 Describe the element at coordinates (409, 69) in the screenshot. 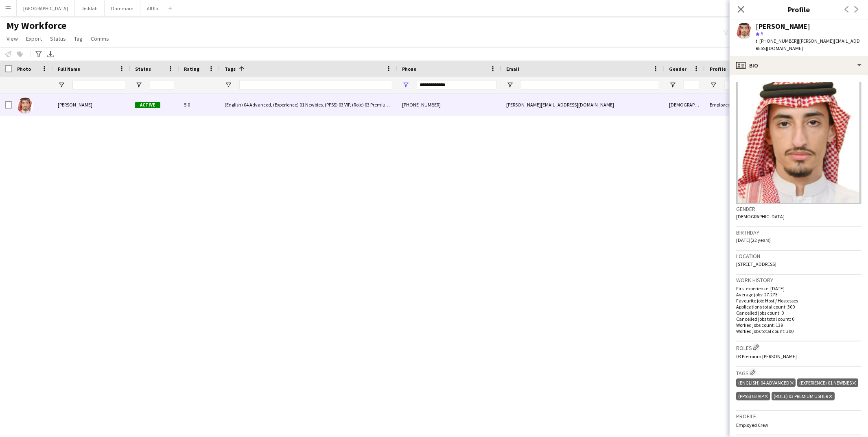

I see `span: Phone` at that location.